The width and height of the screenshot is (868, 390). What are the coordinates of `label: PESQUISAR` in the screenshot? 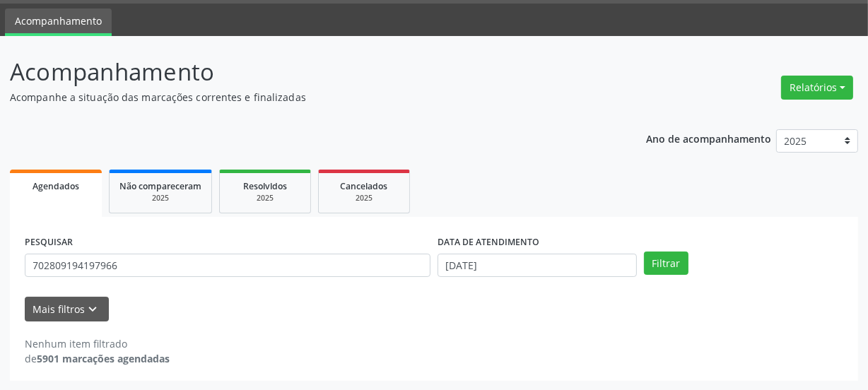 It's located at (49, 242).